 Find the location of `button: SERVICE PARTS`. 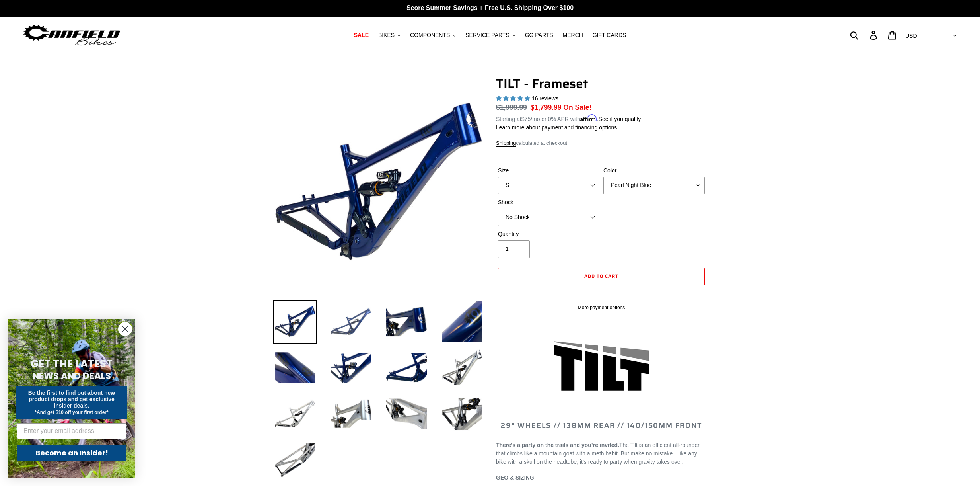

button: SERVICE PARTS is located at coordinates (490, 35).